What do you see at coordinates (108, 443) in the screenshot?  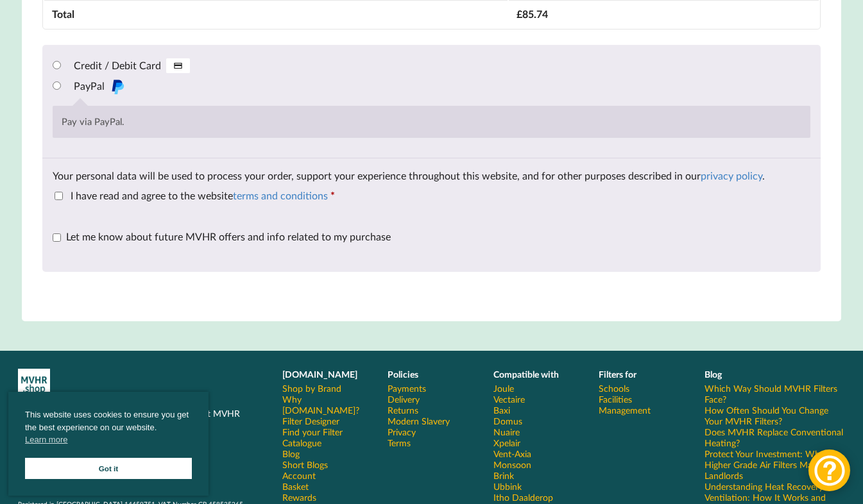 I see `div: cookieconsent` at bounding box center [108, 443].